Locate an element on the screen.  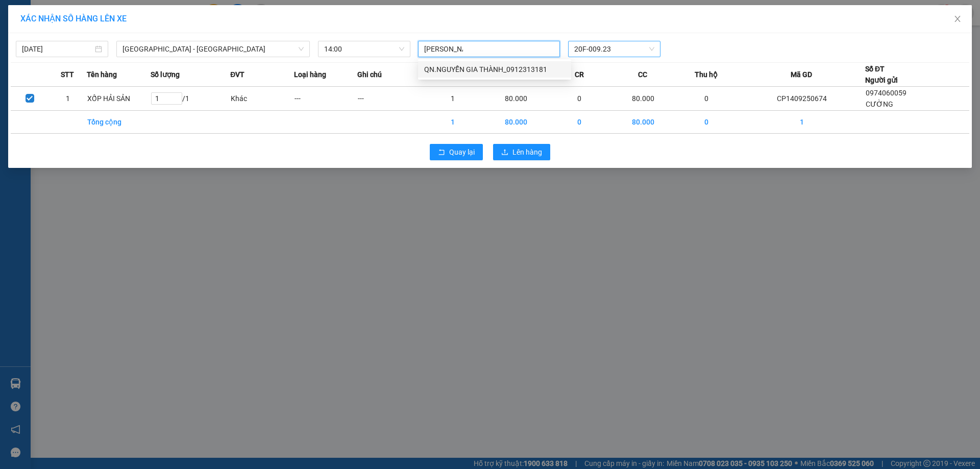
span: Quảng Ninh - Hà Nội is located at coordinates (213, 49).